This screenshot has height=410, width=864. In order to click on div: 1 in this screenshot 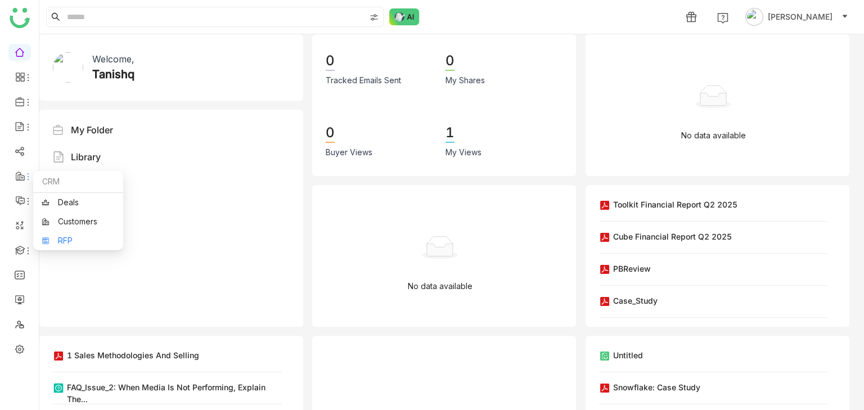, I will do `click(450, 133)`.